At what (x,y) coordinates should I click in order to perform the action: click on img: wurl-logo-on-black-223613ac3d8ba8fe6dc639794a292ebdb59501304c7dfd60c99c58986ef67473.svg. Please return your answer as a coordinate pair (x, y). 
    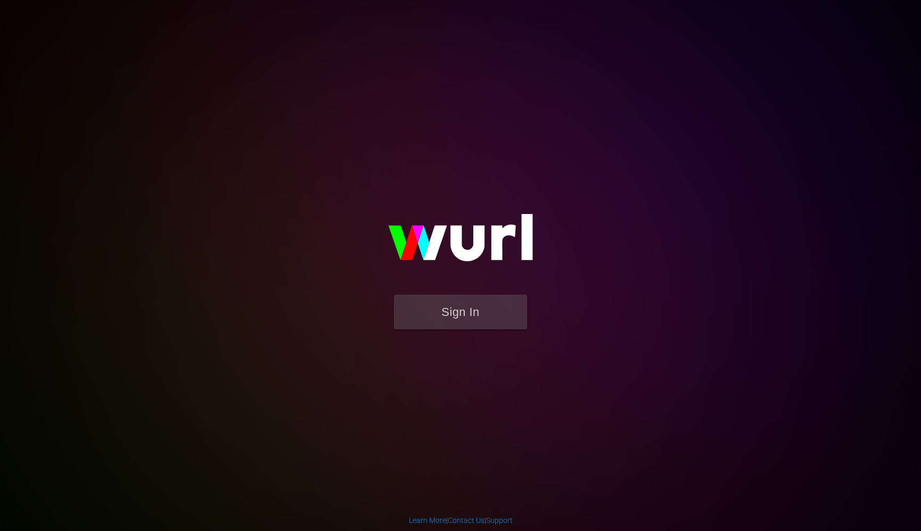
    Looking at the image, I should click on (461, 243).